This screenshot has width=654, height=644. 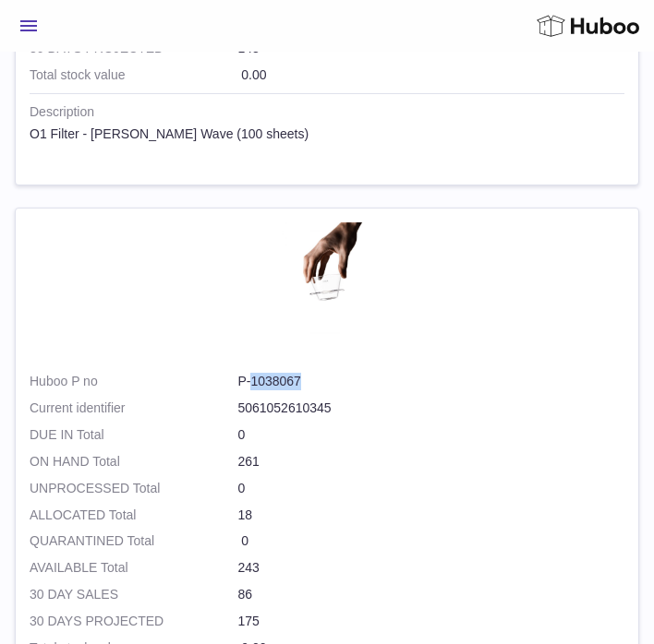 What do you see at coordinates (327, 520) in the screenshot?
I see `td: 18` at bounding box center [327, 520].